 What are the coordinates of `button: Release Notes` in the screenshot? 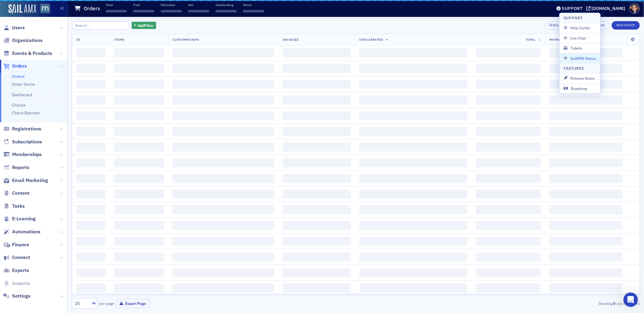 It's located at (580, 78).